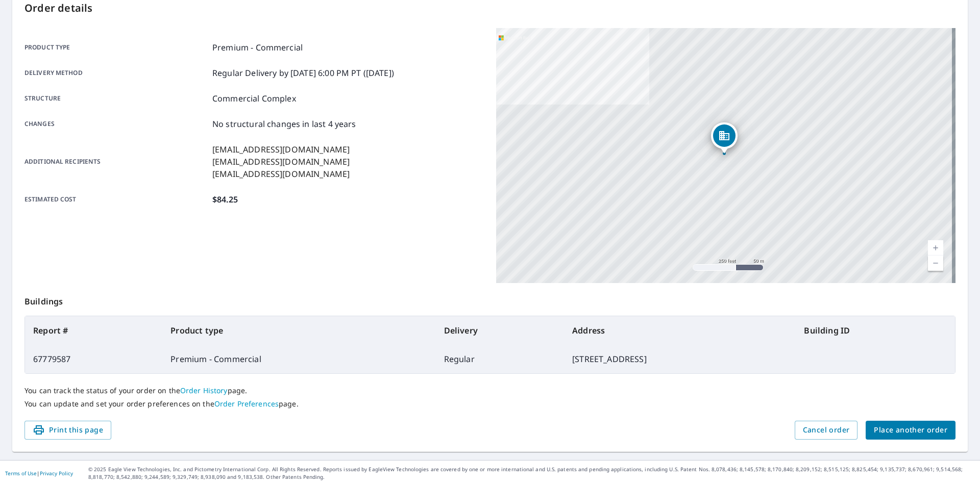  What do you see at coordinates (725, 138) in the screenshot?
I see `div: Dropped pin, building 1, Commercial property, 609 Golf St Odessa, MO 64076` at bounding box center [725, 138].